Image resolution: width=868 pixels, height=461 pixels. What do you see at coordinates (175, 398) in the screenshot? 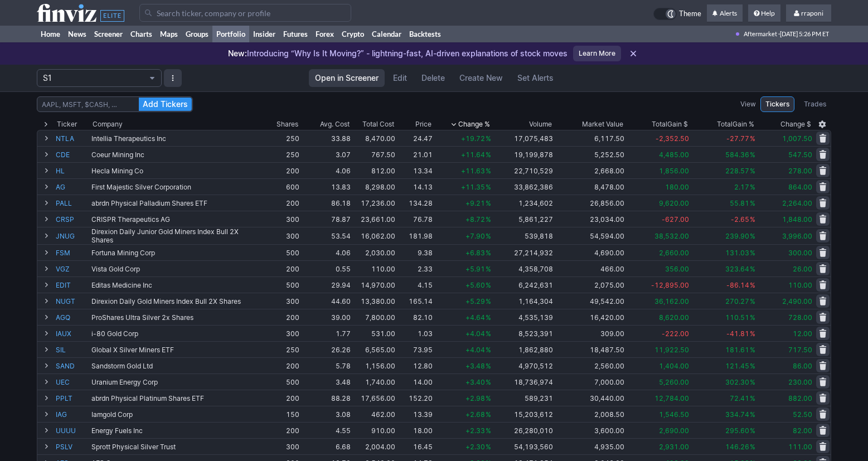
I see `div: abrdn Physical Platinum Shares ETF` at bounding box center [175, 398].